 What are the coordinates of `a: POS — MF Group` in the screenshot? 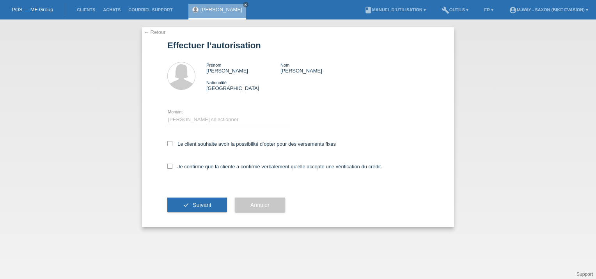 It's located at (32, 9).